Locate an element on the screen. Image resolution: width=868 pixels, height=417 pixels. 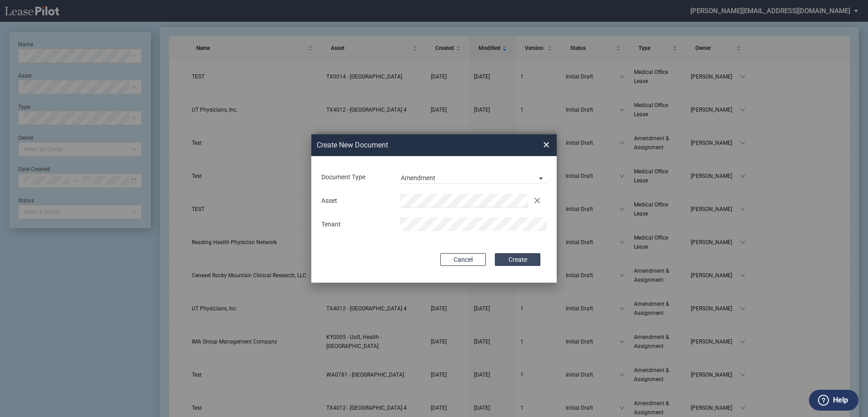
label: Help is located at coordinates (840, 401).